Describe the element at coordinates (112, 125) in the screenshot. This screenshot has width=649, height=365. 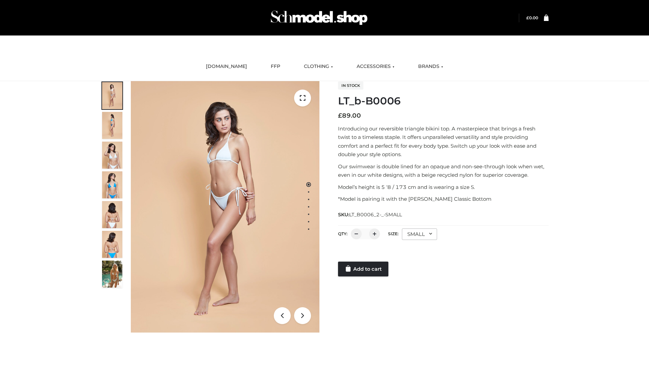
I see `img: ArielClassicBikiniTop_CloudNine_AzureSky_OW114ECO_2-scaled.jpg` at that location.